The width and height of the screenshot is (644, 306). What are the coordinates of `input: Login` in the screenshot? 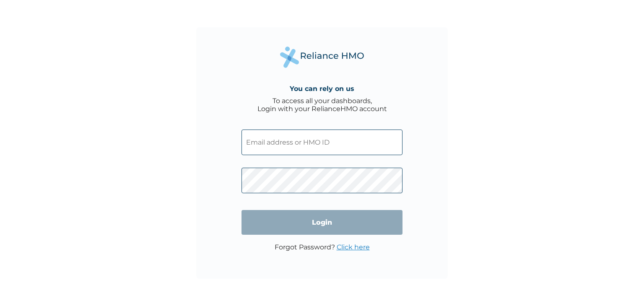 It's located at (322, 222).